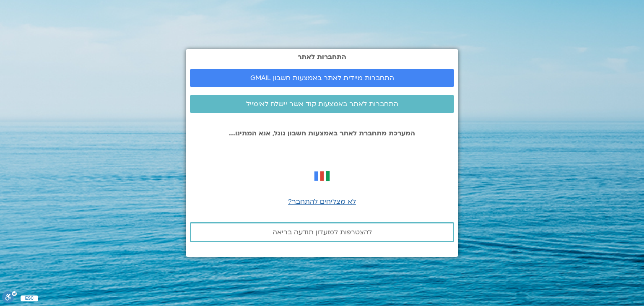 The image size is (644, 306). Describe the element at coordinates (322, 57) in the screenshot. I see `h2: התחברות לאתר` at that location.